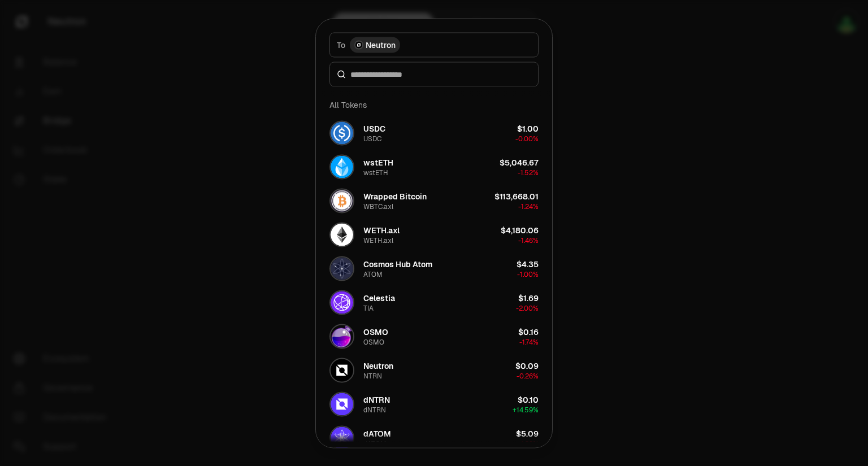  Describe the element at coordinates (342, 167) in the screenshot. I see `img: wstETH Logo` at that location.